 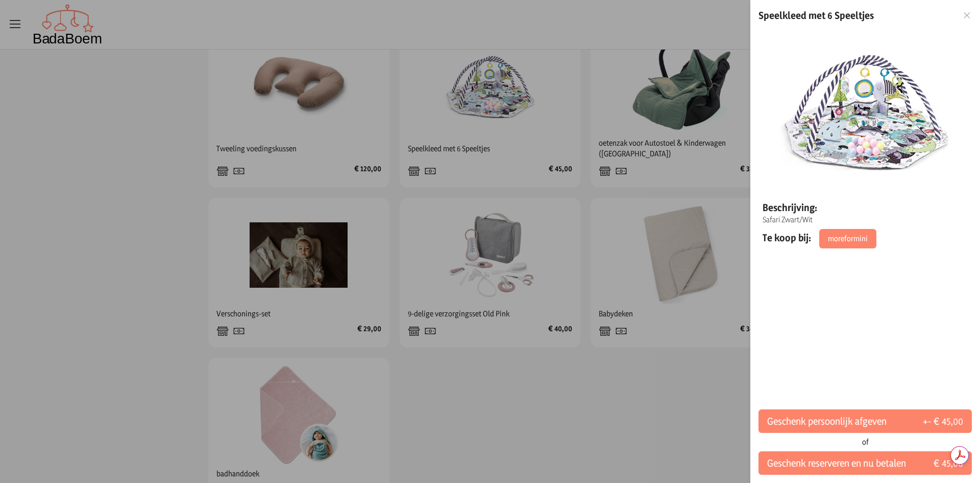 I want to click on div: of, so click(x=865, y=442).